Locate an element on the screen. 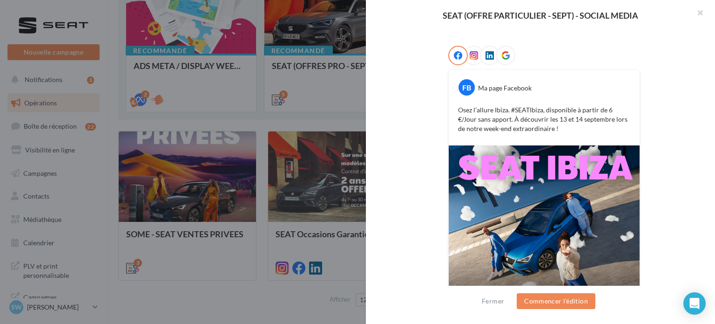 The height and width of the screenshot is (324, 715). div: Open Intercom Messenger is located at coordinates (695, 303).